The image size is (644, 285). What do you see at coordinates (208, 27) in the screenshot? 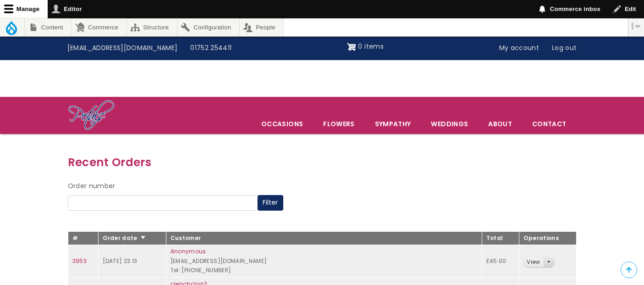
I see `a: Configuration` at bounding box center [208, 27].